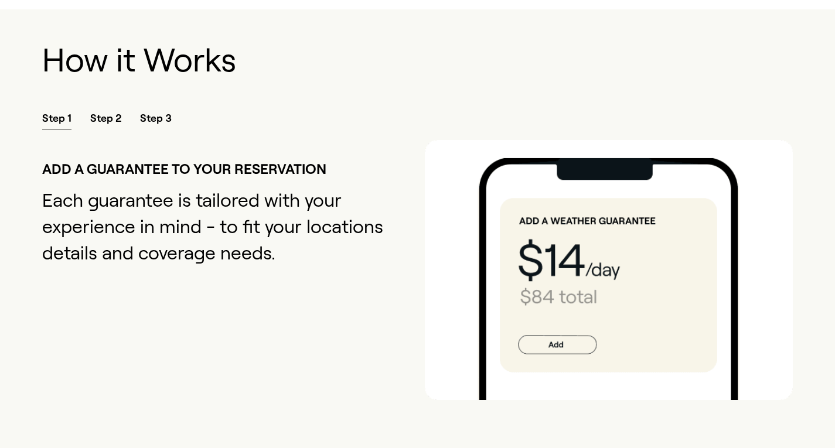 The width and height of the screenshot is (835, 448). I want to click on p: Each guarantee is tailored with your experience in mind - to fit your locations details and cover..., so click(226, 227).